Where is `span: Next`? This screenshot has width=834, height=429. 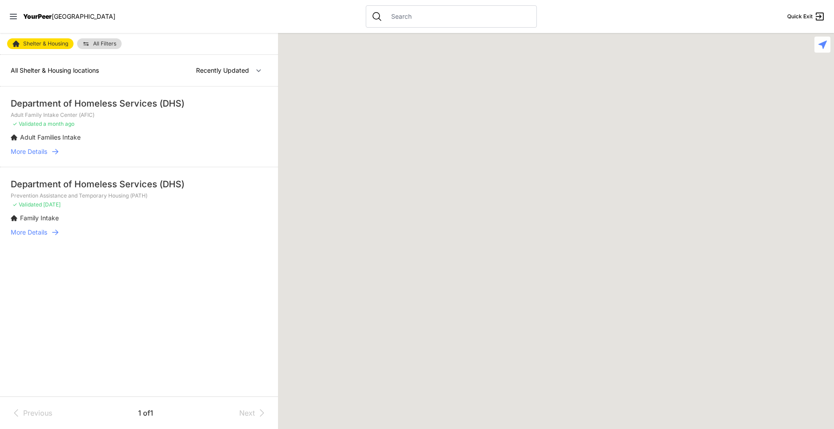
span: Next is located at coordinates (247, 413).